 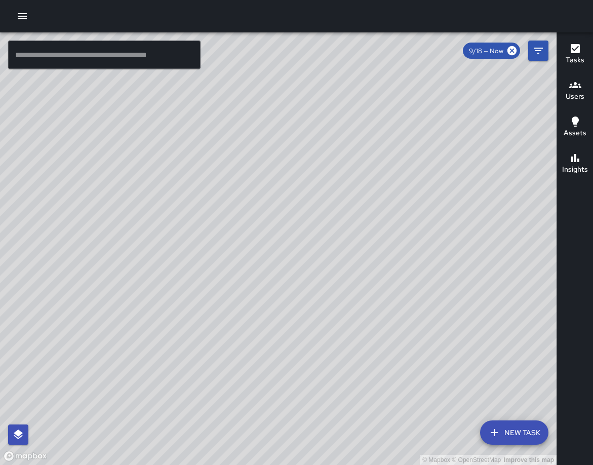 What do you see at coordinates (575, 97) in the screenshot?
I see `h6: Users` at bounding box center [575, 97].